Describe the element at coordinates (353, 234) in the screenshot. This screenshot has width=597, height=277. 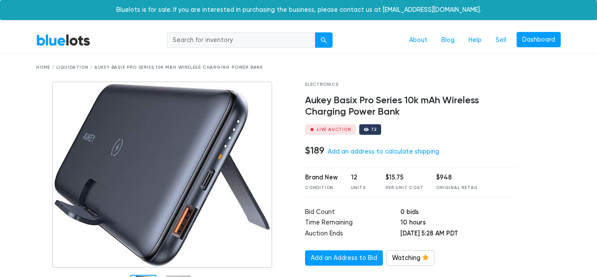
I see `td: Auction Ends` at that location.